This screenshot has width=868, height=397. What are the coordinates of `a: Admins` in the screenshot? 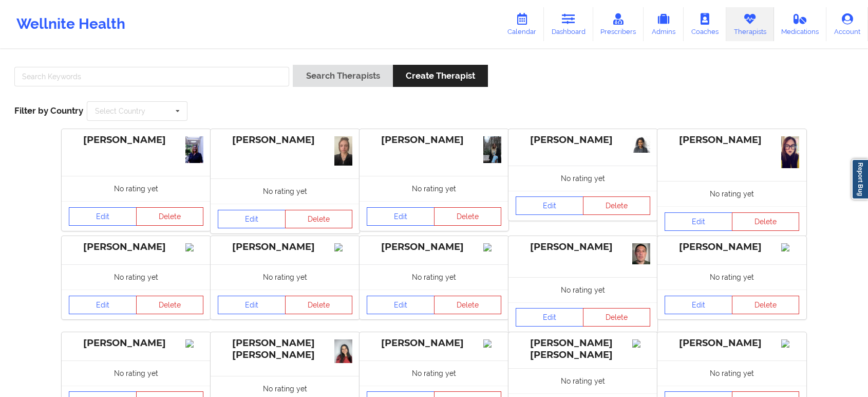 It's located at (664, 24).